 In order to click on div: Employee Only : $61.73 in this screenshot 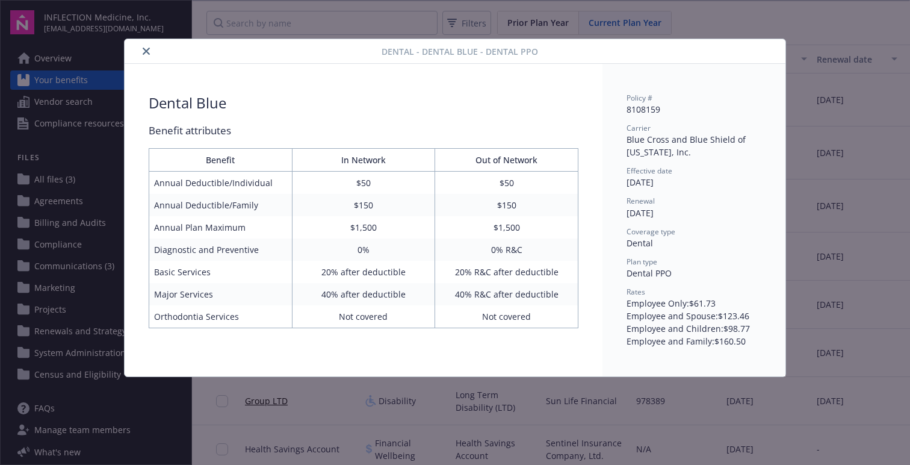, I will do `click(694, 303)`.